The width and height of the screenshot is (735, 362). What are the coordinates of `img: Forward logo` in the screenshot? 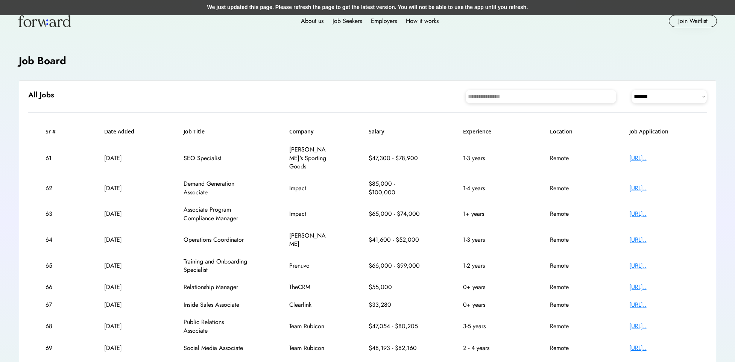 It's located at (44, 21).